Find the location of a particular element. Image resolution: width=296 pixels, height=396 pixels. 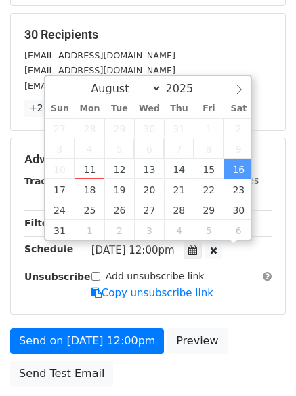

span: August 14, 2025 is located at coordinates (179, 169).